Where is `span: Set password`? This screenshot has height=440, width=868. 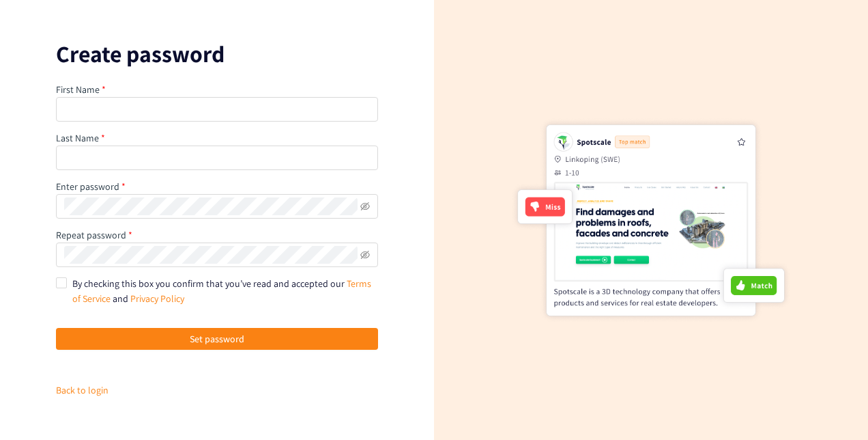
span: Set password is located at coordinates (217, 338).